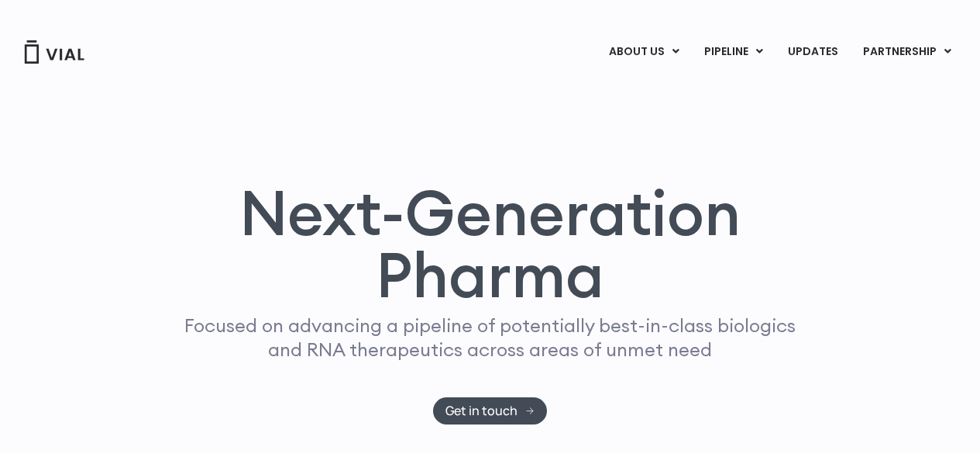 This screenshot has height=454, width=980. Describe the element at coordinates (491, 337) in the screenshot. I see `p: Focused on advancing a pipeline of potentially best-in-class biologics and RNA therapeutics acros...` at that location.